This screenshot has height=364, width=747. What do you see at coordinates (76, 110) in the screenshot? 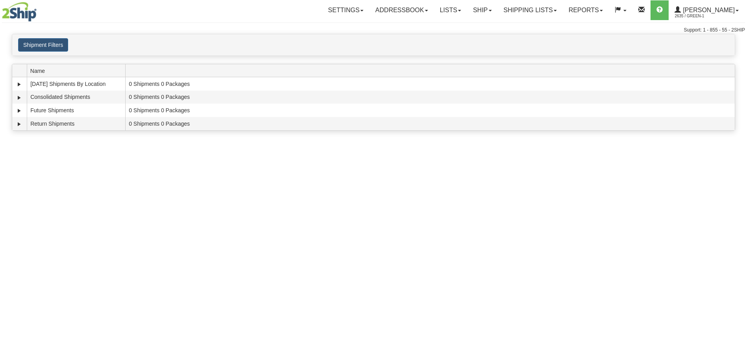
I see `td: Future Shipments` at bounding box center [76, 110].